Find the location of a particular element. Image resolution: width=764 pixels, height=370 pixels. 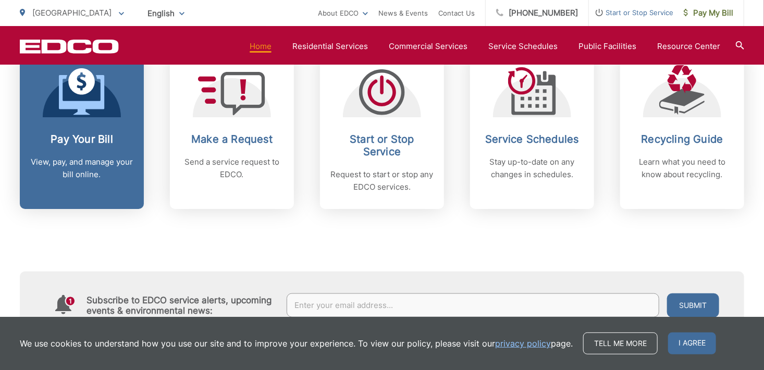

h2: Recycling Guide is located at coordinates (682, 139).